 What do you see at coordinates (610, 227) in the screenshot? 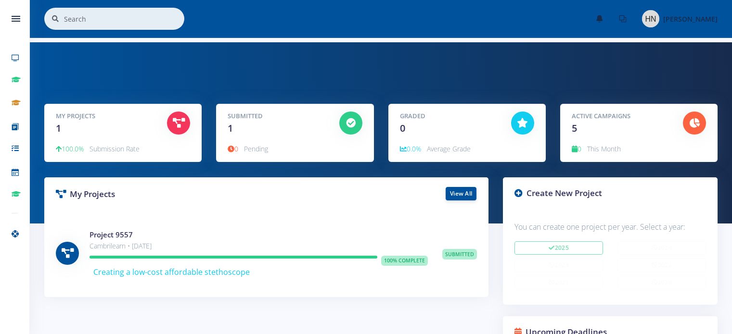
I see `p: You can create one project per year. Select a year:` at bounding box center [610, 227].